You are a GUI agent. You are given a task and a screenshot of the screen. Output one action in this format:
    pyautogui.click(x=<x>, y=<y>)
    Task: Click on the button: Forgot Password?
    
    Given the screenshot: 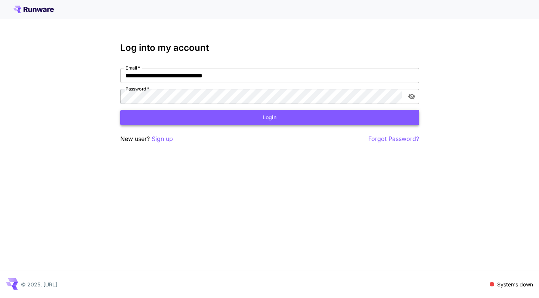 What is the action you would take?
    pyautogui.click(x=394, y=139)
    